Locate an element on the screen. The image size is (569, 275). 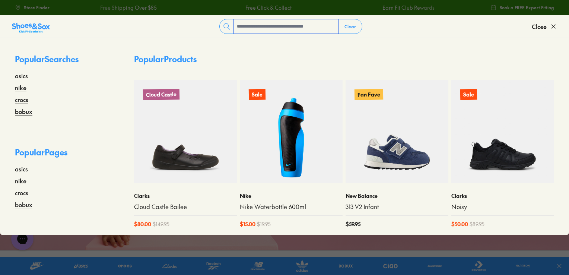
span: $ 59.95 is located at coordinates (353, 224).